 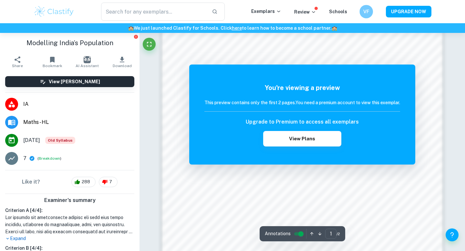 What do you see at coordinates (302, 139) in the screenshot?
I see `button: View Plans` at bounding box center [302, 139].